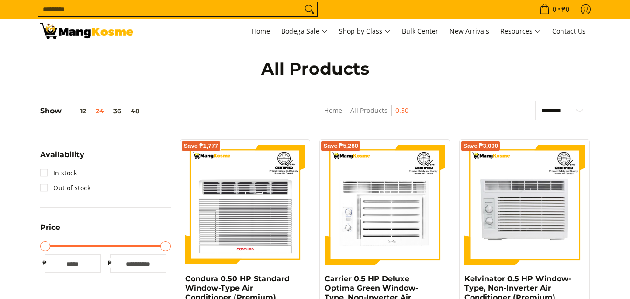  Describe the element at coordinates (569, 31) in the screenshot. I see `a: Contact Us` at that location.